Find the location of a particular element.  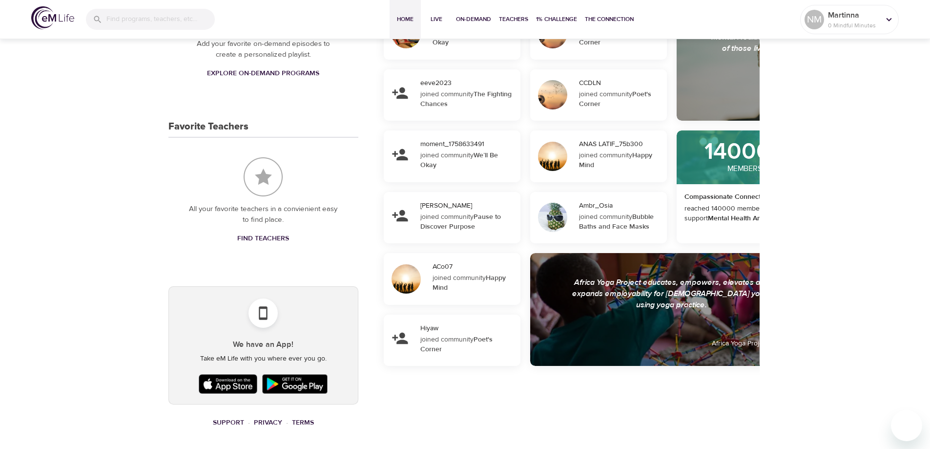

span: The Connection is located at coordinates (609, 19).